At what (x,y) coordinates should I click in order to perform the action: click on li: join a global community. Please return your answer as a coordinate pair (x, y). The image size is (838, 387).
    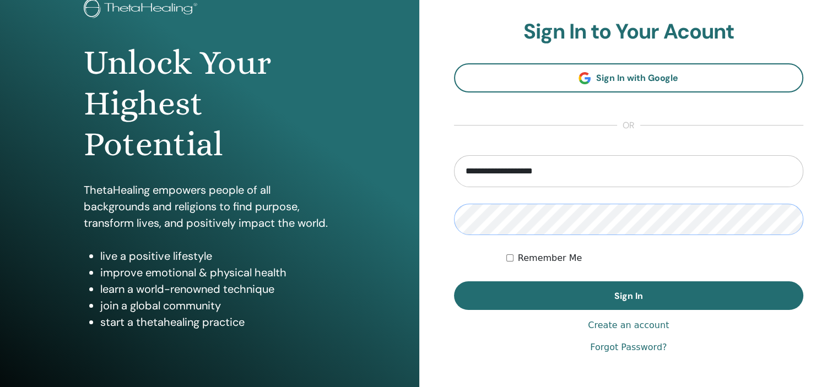
    Looking at the image, I should click on (218, 306).